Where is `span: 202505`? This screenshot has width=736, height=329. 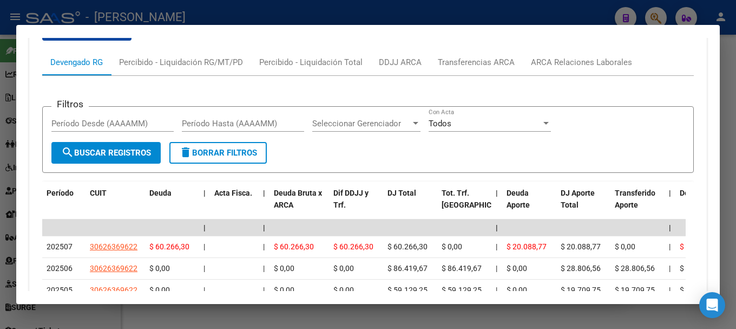
span: 202505 is located at coordinates (60, 290).